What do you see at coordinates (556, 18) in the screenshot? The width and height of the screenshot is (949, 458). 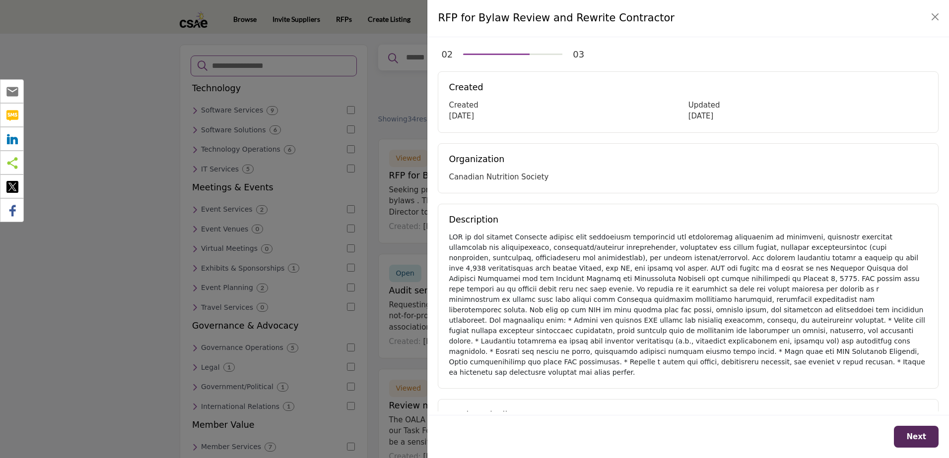 I see `h4: RFP for Bylaw Review and Rewrite Contractor` at bounding box center [556, 18].